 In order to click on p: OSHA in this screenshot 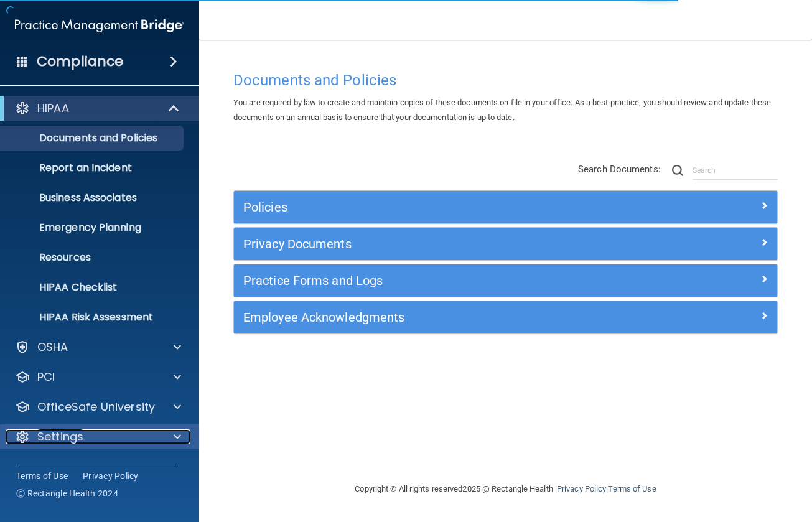, I will do `click(53, 347)`.